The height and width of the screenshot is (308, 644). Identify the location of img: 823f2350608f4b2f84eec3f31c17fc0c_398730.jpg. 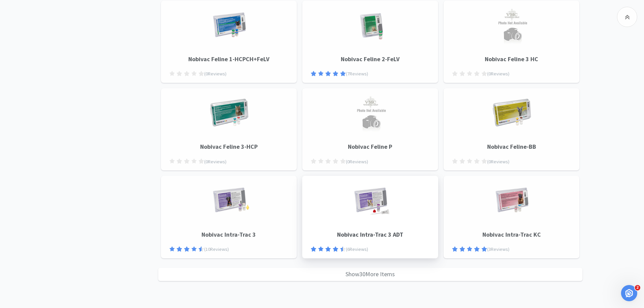
(370, 200).